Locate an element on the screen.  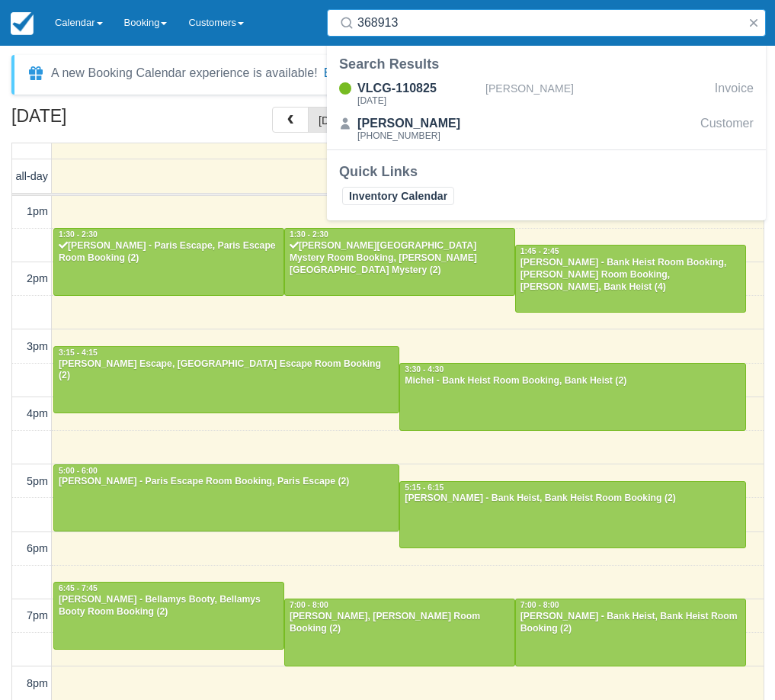
span: 1pm is located at coordinates (37, 211).